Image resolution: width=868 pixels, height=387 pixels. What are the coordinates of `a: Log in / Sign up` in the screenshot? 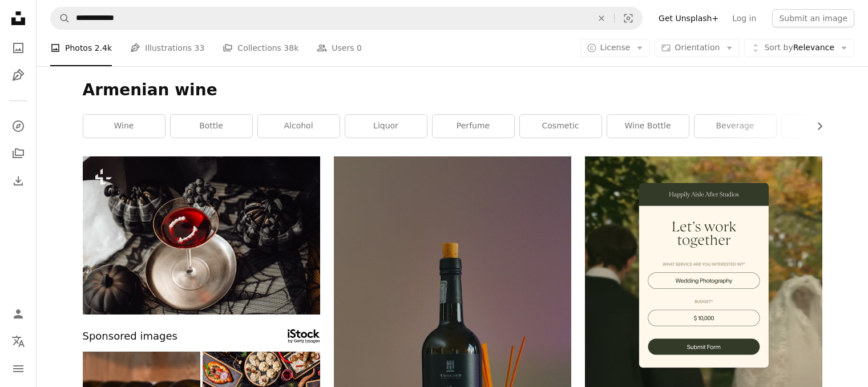 It's located at (18, 314).